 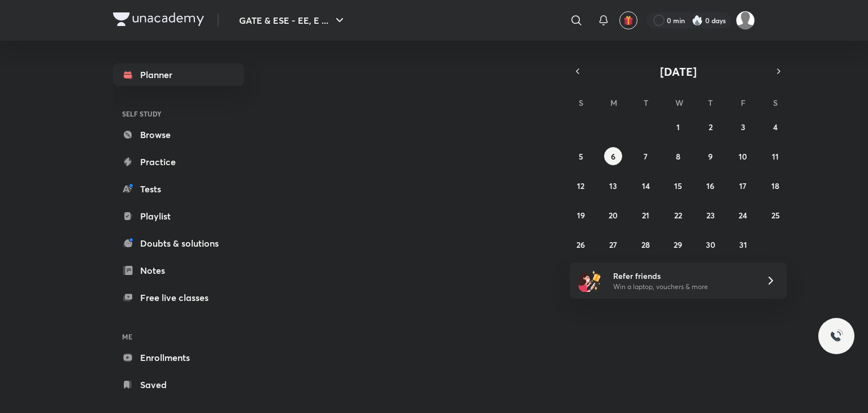 What do you see at coordinates (646, 244) in the screenshot?
I see `abbr: October 28, 2025` at bounding box center [646, 244].